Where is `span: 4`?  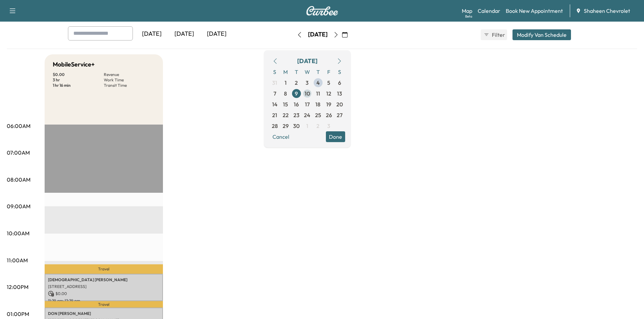
span: 4 is located at coordinates (318, 83).